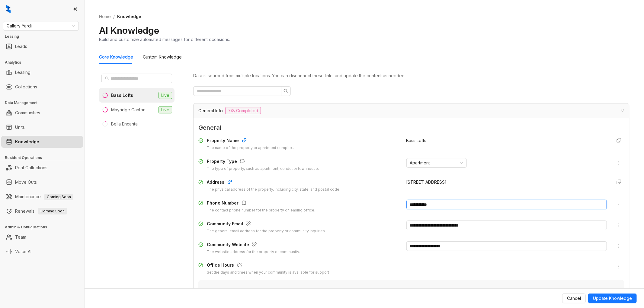  What do you see at coordinates (22, 72) in the screenshot?
I see `a: Leasing` at bounding box center [22, 72].